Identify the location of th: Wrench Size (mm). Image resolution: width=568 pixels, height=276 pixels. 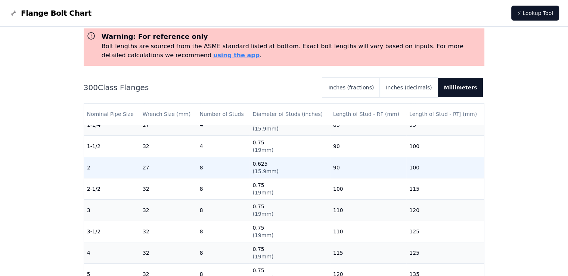
(168, 114).